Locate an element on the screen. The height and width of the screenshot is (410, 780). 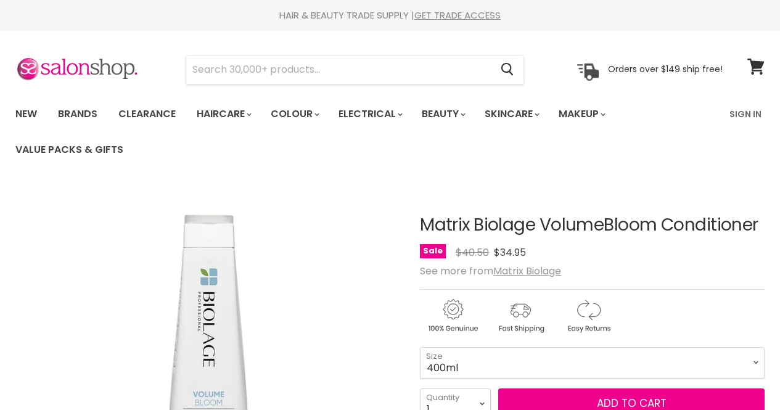
img: genuine.gif is located at coordinates (452, 316).